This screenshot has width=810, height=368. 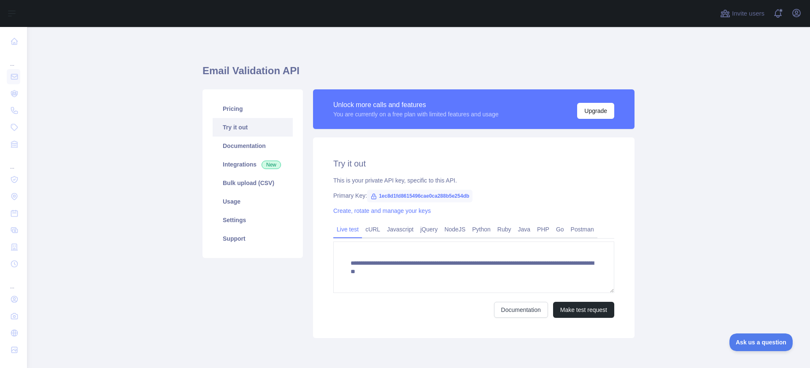 What do you see at coordinates (583, 310) in the screenshot?
I see `button: Make test request` at bounding box center [583, 310].